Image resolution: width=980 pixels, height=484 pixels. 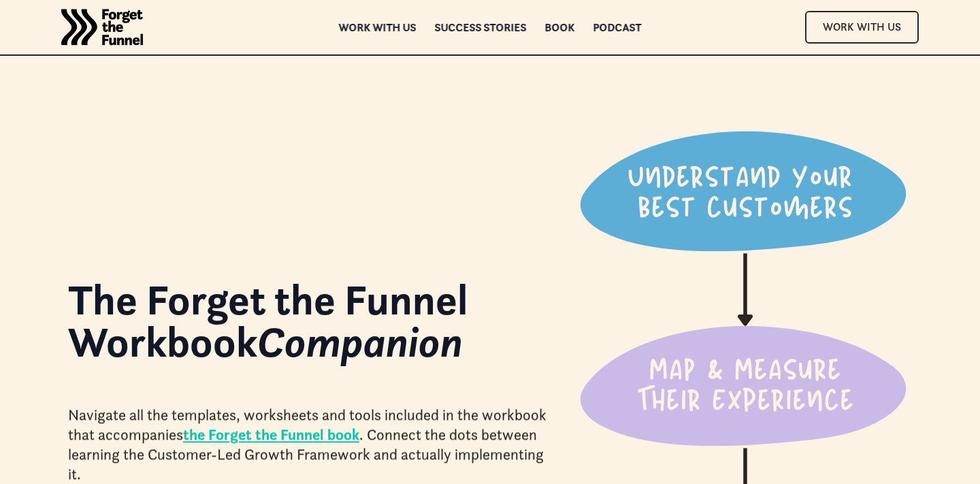 What do you see at coordinates (313, 320) in the screenshot?
I see `h1: The Forget the Funnel Workbook` at bounding box center [313, 320].